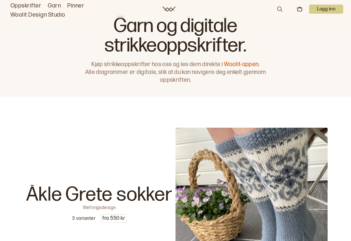  What do you see at coordinates (26, 6) in the screenshot?
I see `a: Oppskrifter` at bounding box center [26, 6].